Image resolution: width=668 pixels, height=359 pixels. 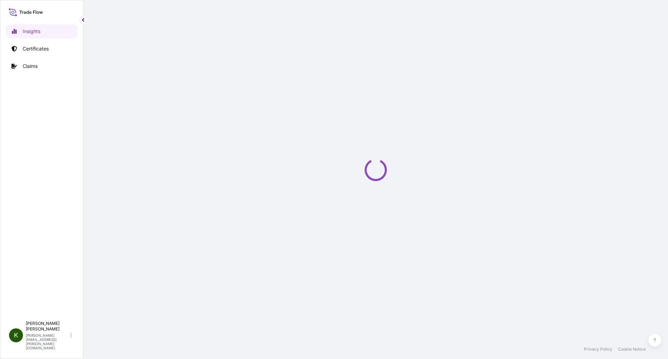 I want to click on p: Claims, so click(x=30, y=66).